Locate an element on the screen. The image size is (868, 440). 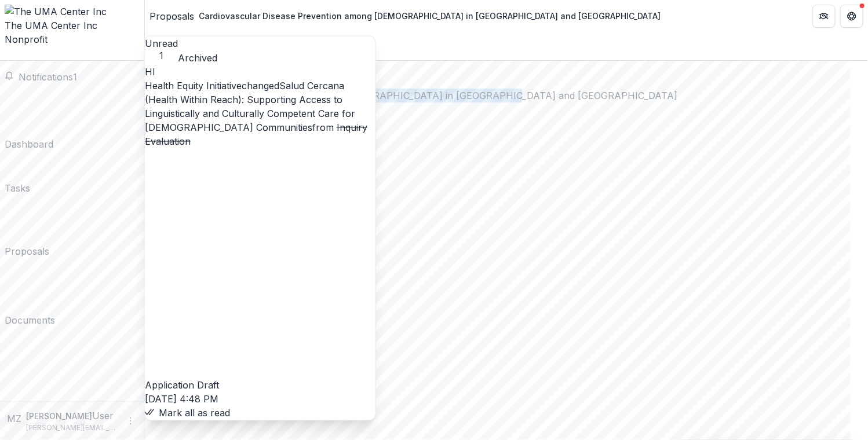
img: Health Equity Initiative is located at coordinates (506, 81).